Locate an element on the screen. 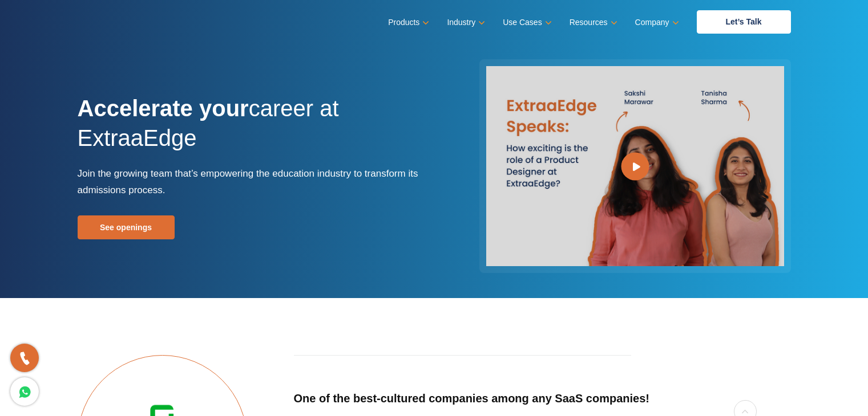 The width and height of the screenshot is (868, 416). p: Join the growing team that’s empowering the education industry to transform its admissions process. is located at coordinates (251, 182).